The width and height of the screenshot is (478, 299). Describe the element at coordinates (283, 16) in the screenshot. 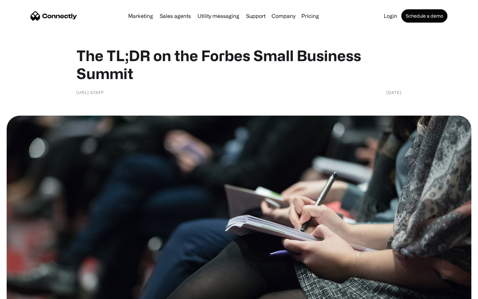

I see `div: Company` at that location.